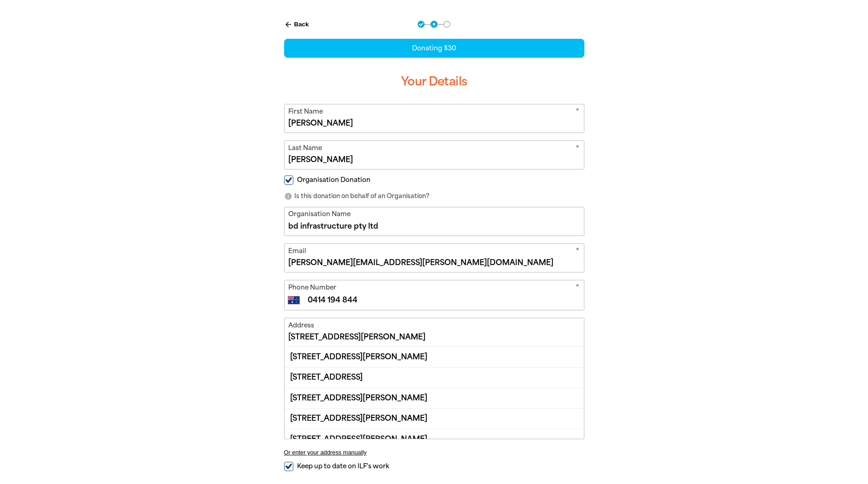 Image resolution: width=868 pixels, height=484 pixels. I want to click on span: Keep up to date on ILF's work, so click(342, 466).